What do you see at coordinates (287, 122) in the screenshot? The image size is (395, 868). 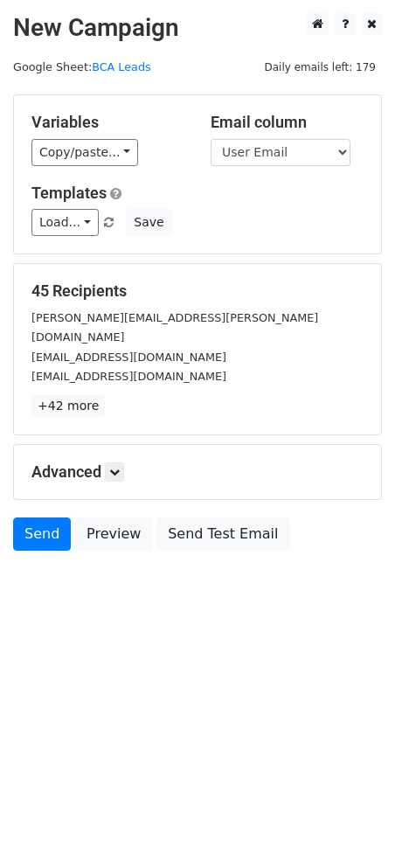 I see `h5: Email column` at bounding box center [287, 122].